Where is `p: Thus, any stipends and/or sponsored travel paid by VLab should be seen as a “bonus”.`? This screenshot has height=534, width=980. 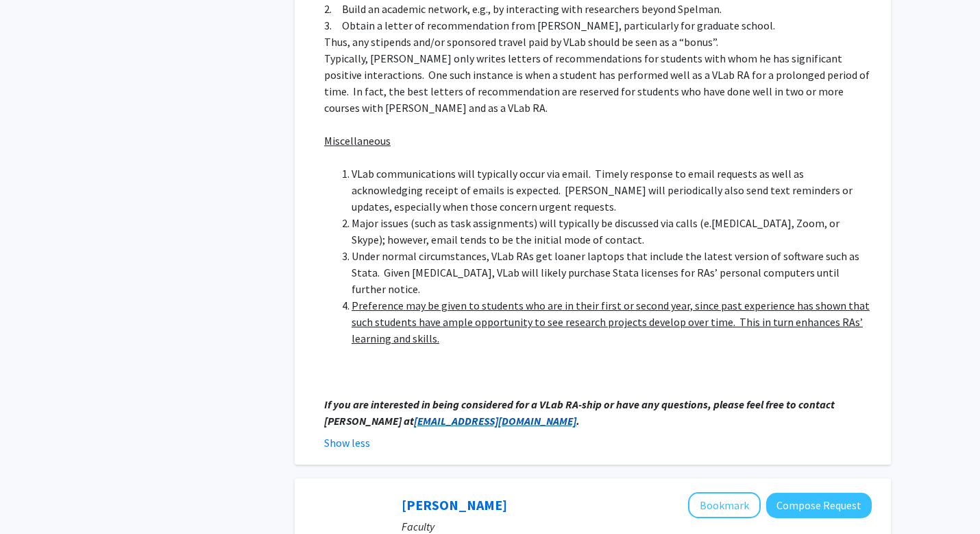
p: Thus, any stipends and/or sponsored travel paid by VLab should be seen as a “bonus”. is located at coordinates (598, 42).